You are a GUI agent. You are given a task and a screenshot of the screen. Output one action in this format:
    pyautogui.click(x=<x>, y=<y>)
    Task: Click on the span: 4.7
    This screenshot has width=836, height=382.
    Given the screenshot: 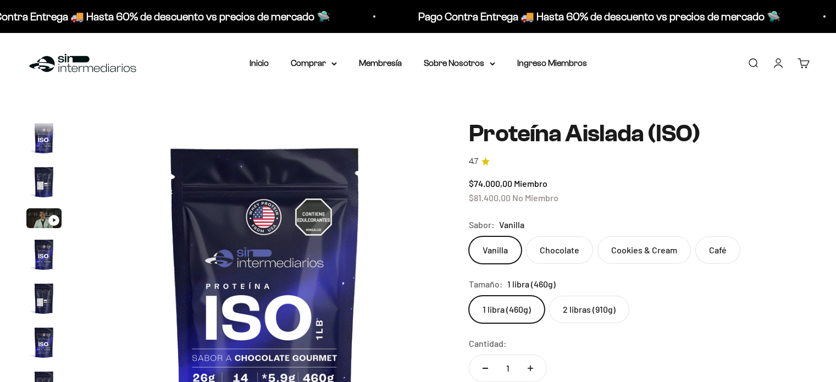 What is the action you would take?
    pyautogui.click(x=473, y=162)
    